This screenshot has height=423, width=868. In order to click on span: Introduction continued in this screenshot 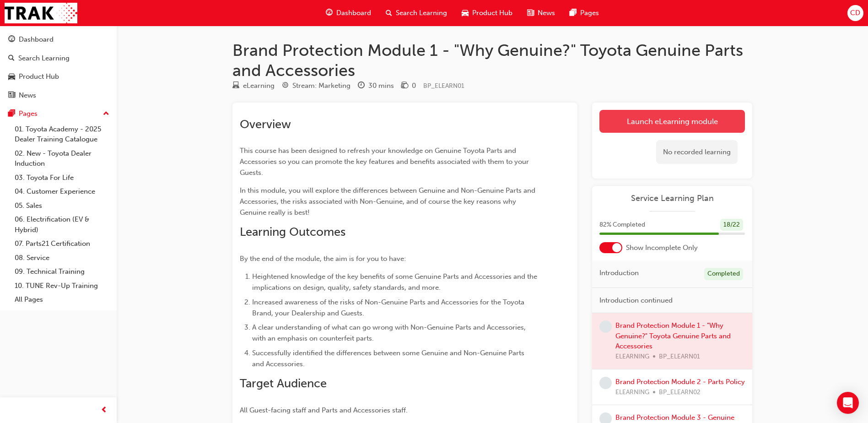, I will do `click(636, 301)`.